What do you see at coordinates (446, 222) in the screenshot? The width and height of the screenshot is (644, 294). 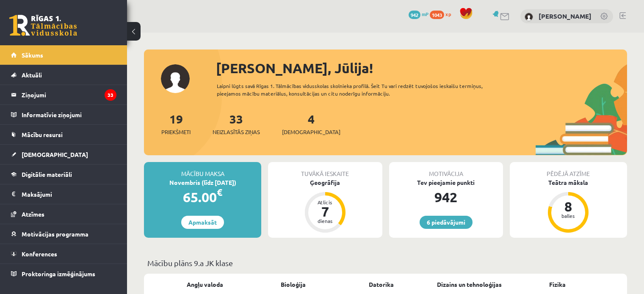 I see `a: 6 piedāvājumi` at bounding box center [446, 222].